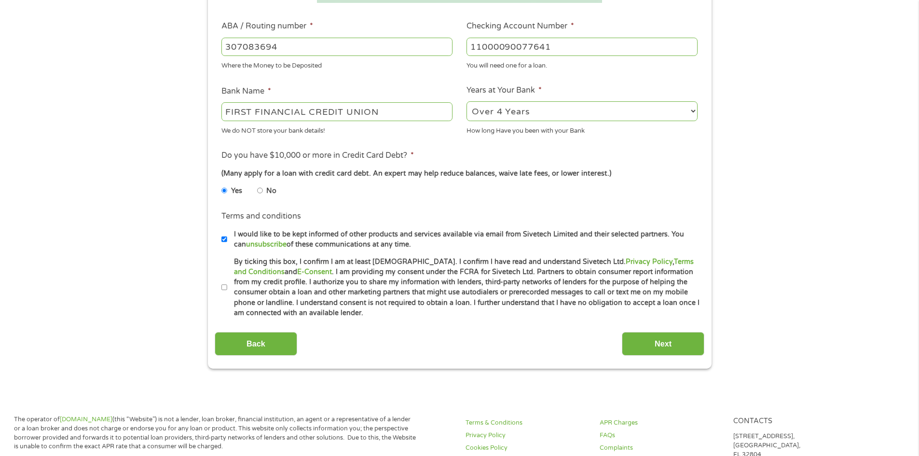 The width and height of the screenshot is (919, 456). I want to click on label: ABA / Routing number, so click(267, 26).